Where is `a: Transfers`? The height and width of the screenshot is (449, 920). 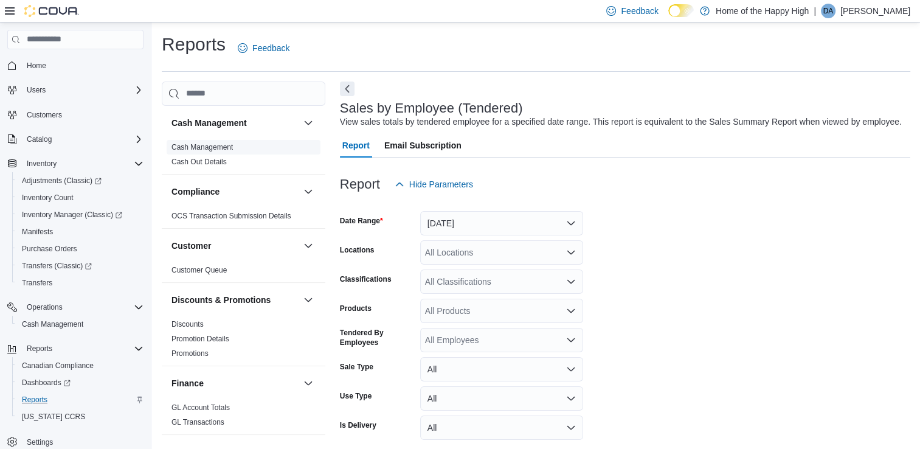 a: Transfers is located at coordinates (37, 283).